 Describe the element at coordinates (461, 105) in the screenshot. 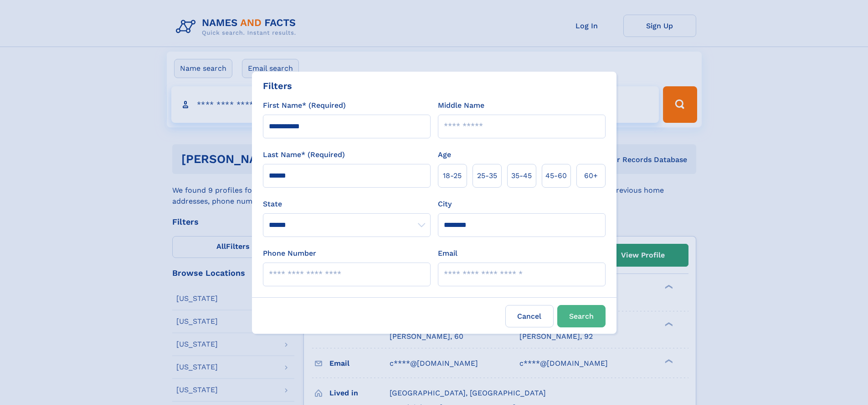

I see `label: Middle Name` at that location.